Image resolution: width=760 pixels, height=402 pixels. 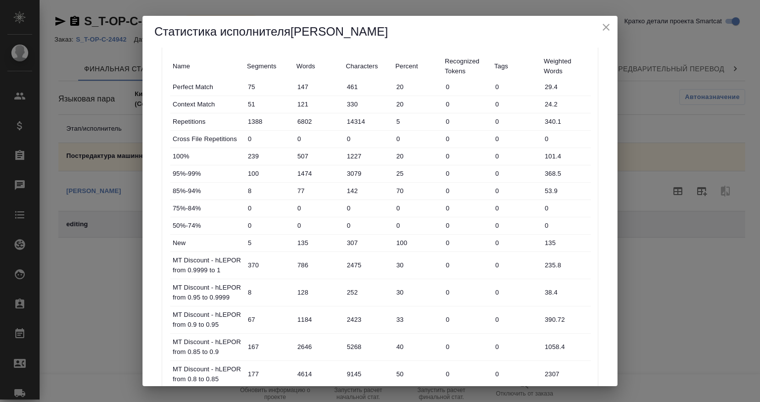 What do you see at coordinates (319, 66) in the screenshot?
I see `p: Words` at bounding box center [319, 66].